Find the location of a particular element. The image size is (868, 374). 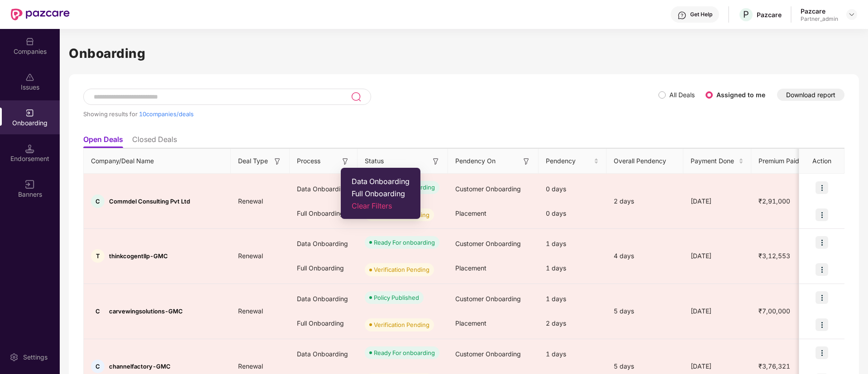

span: Process is located at coordinates (309, 161).